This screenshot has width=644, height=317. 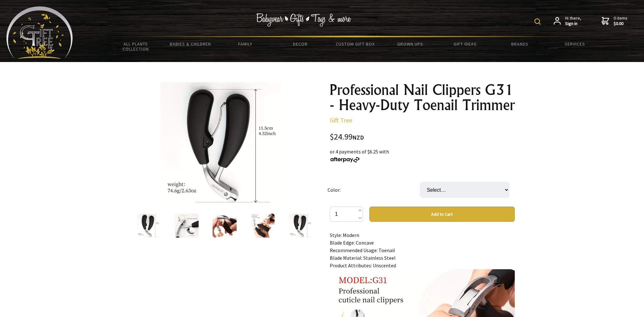 What do you see at coordinates (575, 44) in the screenshot?
I see `a: Services` at bounding box center [575, 44].